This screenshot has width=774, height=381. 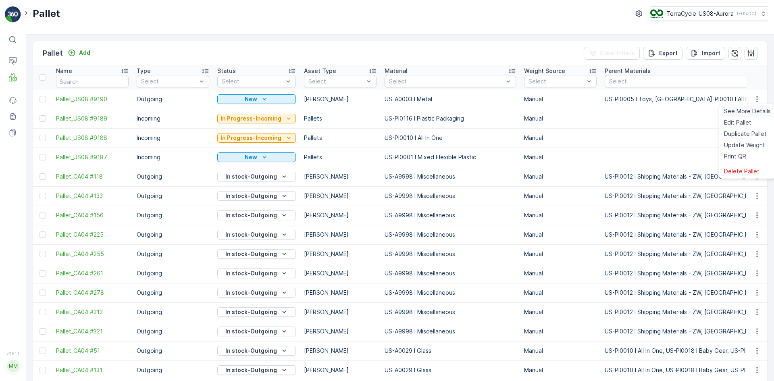 What do you see at coordinates (628, 71) in the screenshot?
I see `p: Parent Materials` at bounding box center [628, 71].